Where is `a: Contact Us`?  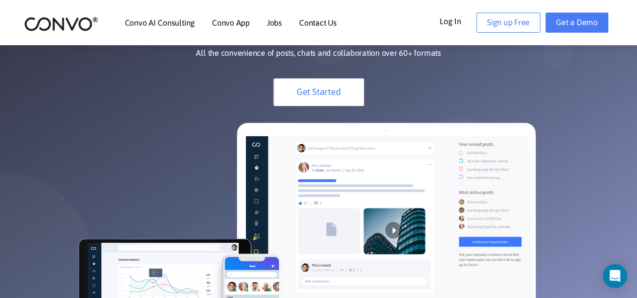 a: Contact Us is located at coordinates (318, 23).